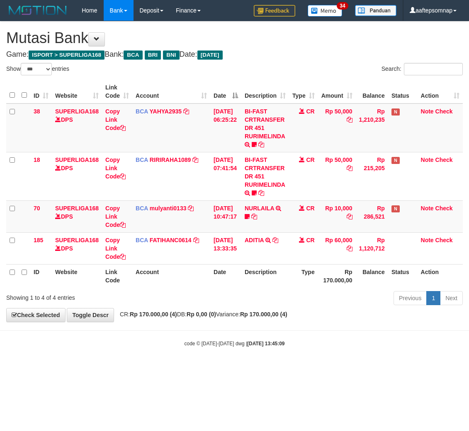  Describe the element at coordinates (325, 11) in the screenshot. I see `img: Button%20Memo.svg` at that location.